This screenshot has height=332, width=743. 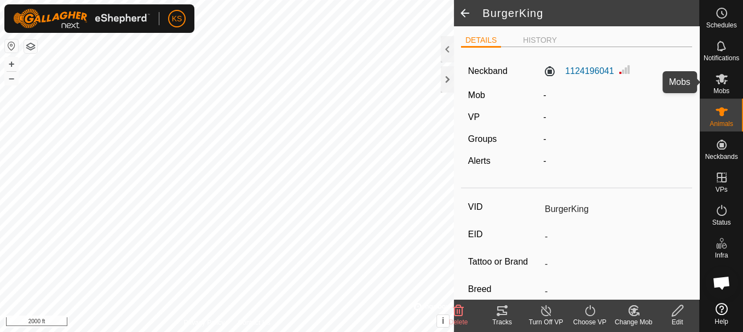 I want to click on div: Change Mob, so click(x=634, y=322).